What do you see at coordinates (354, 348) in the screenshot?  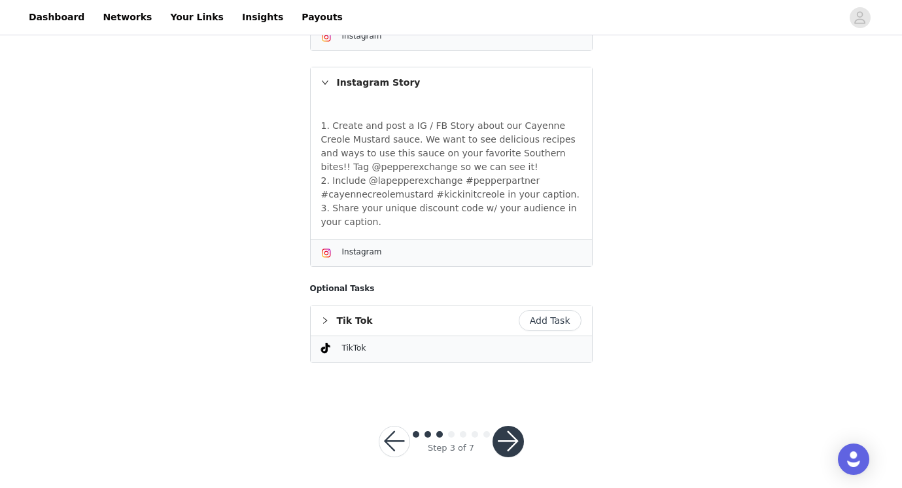 I see `span: TikTok` at bounding box center [354, 348].